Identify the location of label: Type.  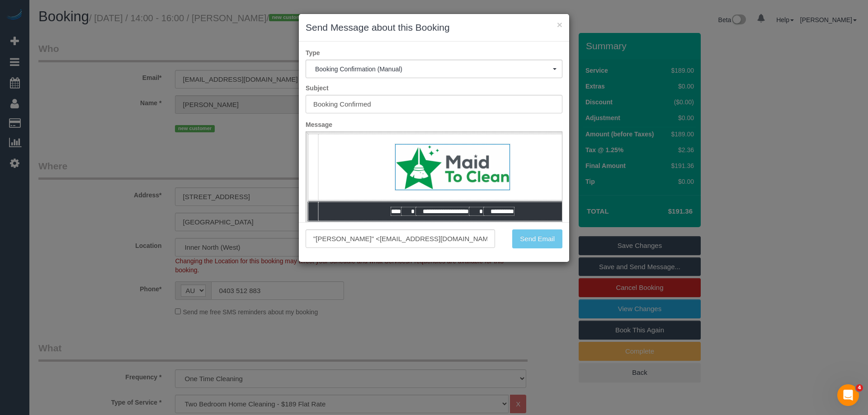
(434, 53).